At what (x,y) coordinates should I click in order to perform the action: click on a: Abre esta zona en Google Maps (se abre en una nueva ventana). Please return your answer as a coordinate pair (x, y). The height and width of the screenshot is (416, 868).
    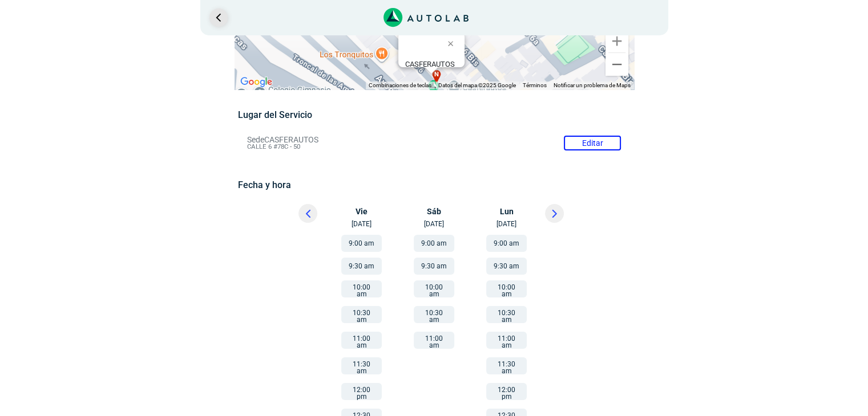
    Looking at the image, I should click on (256, 82).